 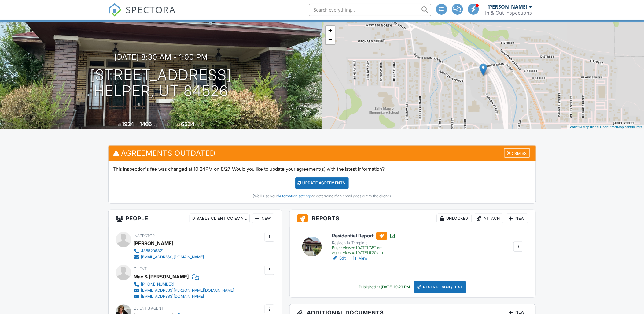 What do you see at coordinates (115, 10) in the screenshot?
I see `img: The Best Home Inspection Software - Spectora` at bounding box center [115, 10].